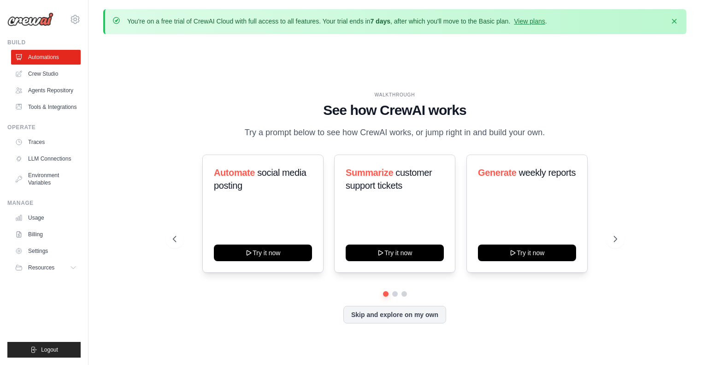 The width and height of the screenshot is (701, 365). What do you see at coordinates (30, 19) in the screenshot?
I see `img: Logo` at bounding box center [30, 19].